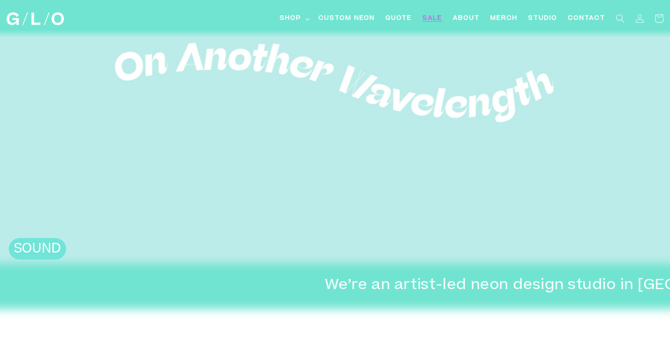  I want to click on a: Quote, so click(399, 19).